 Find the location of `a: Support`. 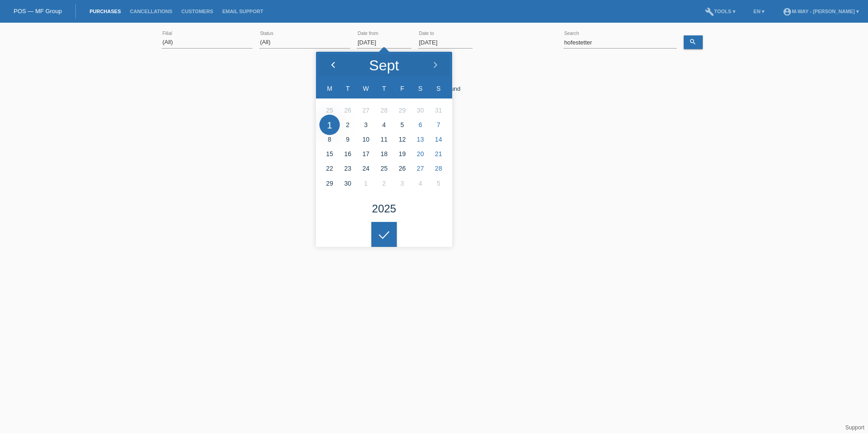

a: Support is located at coordinates (855, 427).